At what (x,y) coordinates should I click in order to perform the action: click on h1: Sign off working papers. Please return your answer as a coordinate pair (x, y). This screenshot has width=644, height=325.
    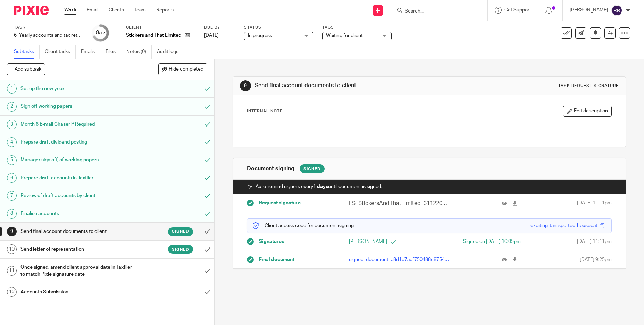
    Looking at the image, I should click on (78, 106).